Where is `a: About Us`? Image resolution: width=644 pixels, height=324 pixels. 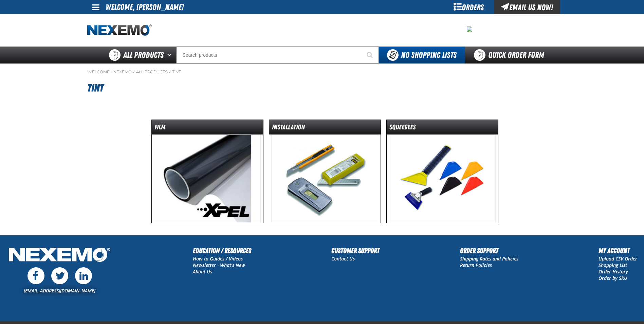 a: About Us is located at coordinates (203, 271).